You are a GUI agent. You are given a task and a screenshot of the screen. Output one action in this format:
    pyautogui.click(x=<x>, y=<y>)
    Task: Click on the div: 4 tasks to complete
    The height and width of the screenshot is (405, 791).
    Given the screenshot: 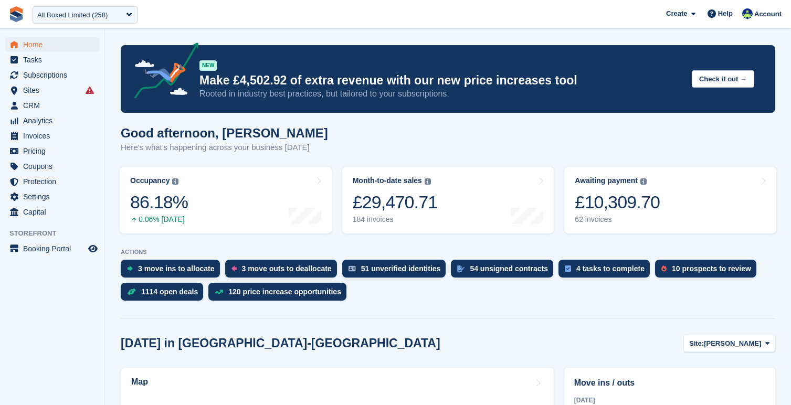 What is the action you would take?
    pyautogui.click(x=611, y=269)
    